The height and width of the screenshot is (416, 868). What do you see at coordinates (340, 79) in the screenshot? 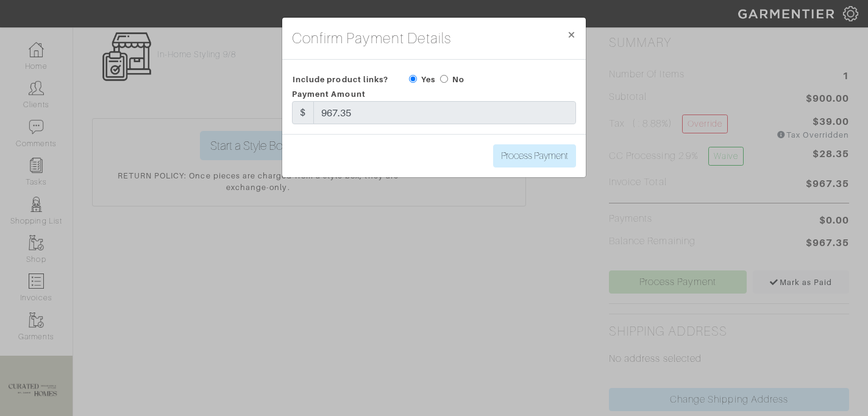
I see `span: Include product links?` at bounding box center [340, 79].